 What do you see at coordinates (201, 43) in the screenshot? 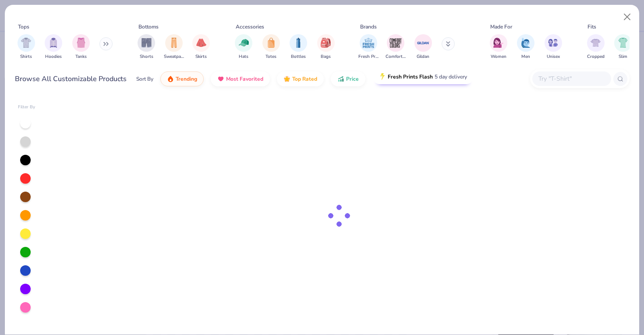
I see `img: Skirts Image` at bounding box center [201, 43].